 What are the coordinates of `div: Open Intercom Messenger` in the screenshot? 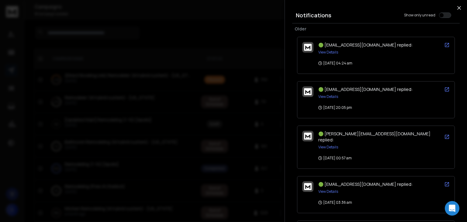 It's located at (452, 208).